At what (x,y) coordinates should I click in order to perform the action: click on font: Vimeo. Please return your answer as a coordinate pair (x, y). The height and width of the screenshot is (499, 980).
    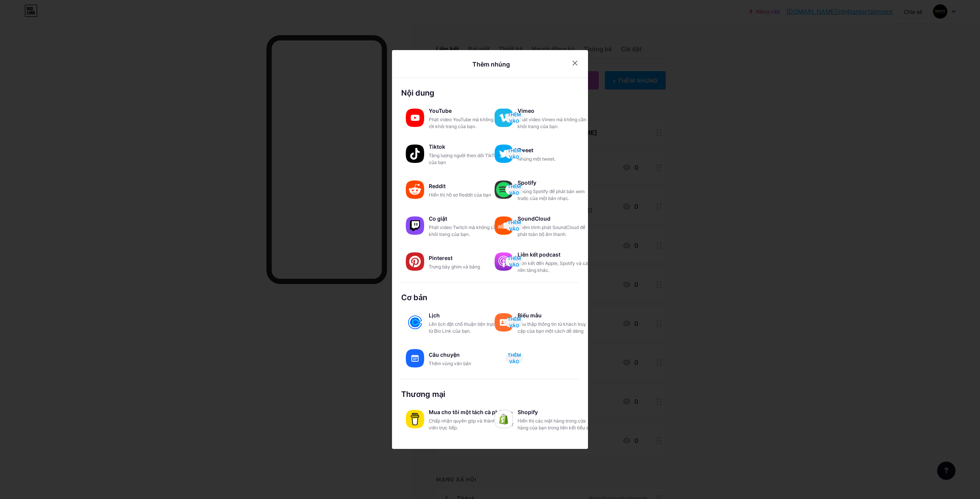
    Looking at the image, I should click on (526, 111).